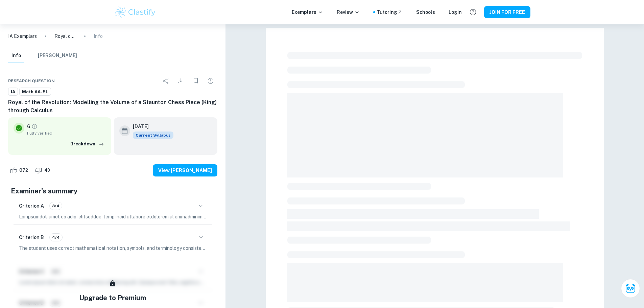 Image resolution: width=644 pixels, height=308 pixels. I want to click on div: Share, so click(166, 81).